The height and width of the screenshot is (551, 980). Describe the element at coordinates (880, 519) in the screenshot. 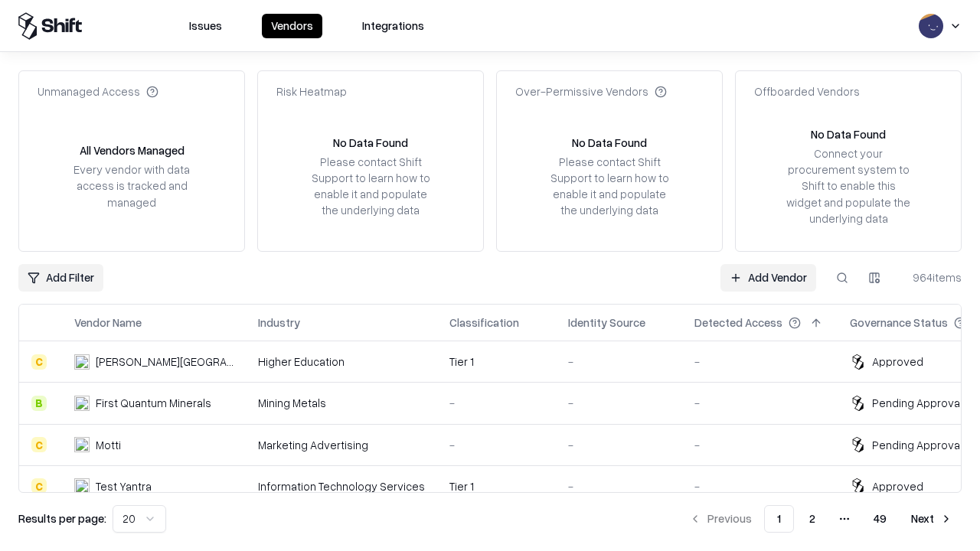

I see `button: 49` at that location.